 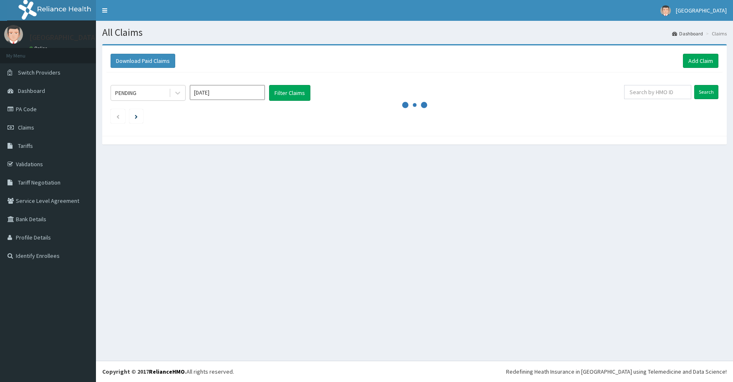 What do you see at coordinates (39, 48) in the screenshot?
I see `a: Online` at bounding box center [39, 48].